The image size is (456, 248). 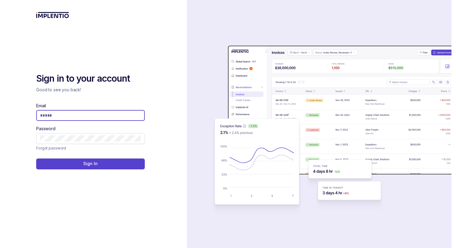 What do you see at coordinates (90, 164) in the screenshot?
I see `p: Sign In` at bounding box center [90, 164].